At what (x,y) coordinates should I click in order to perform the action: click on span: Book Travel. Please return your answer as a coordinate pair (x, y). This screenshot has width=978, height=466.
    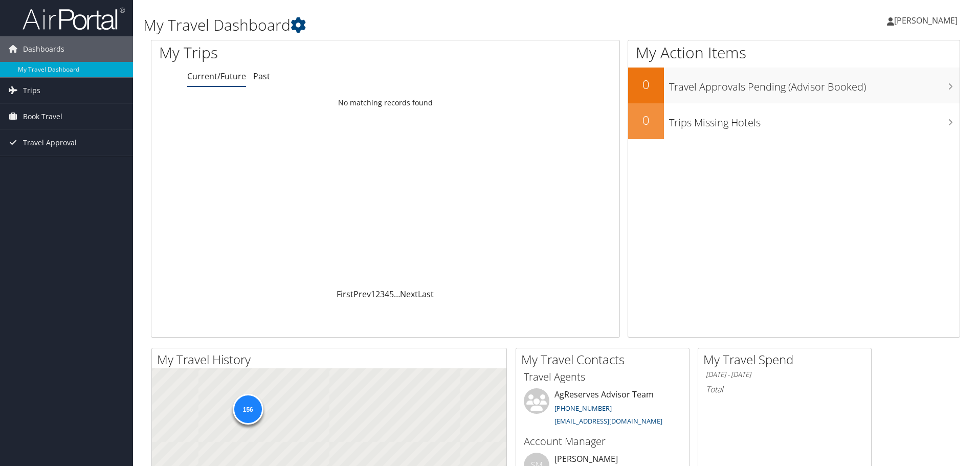
    Looking at the image, I should click on (42, 117).